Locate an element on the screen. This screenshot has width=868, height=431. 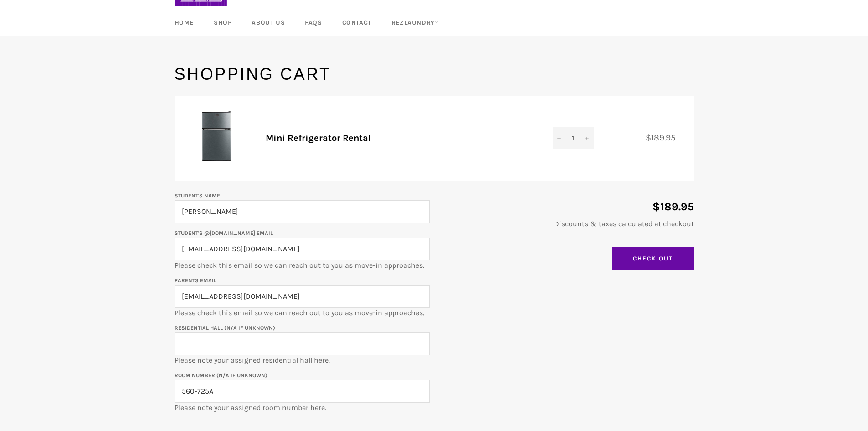
p: Please note your assigned room number here. is located at coordinates (302, 391).